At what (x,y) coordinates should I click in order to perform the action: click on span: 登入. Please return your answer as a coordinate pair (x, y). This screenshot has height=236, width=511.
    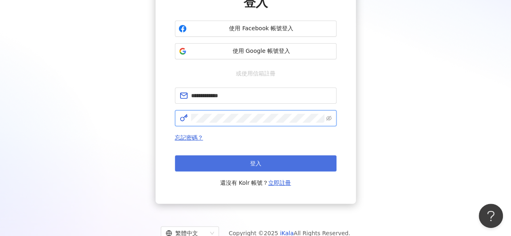
    Looking at the image, I should click on (256, 164).